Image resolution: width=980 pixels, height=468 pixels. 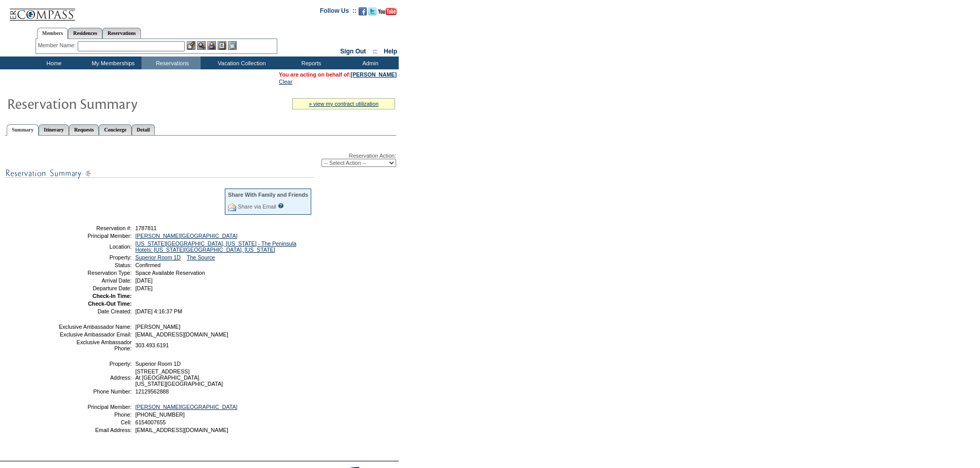 What do you see at coordinates (53, 33) in the screenshot?
I see `a: Members` at bounding box center [53, 33].